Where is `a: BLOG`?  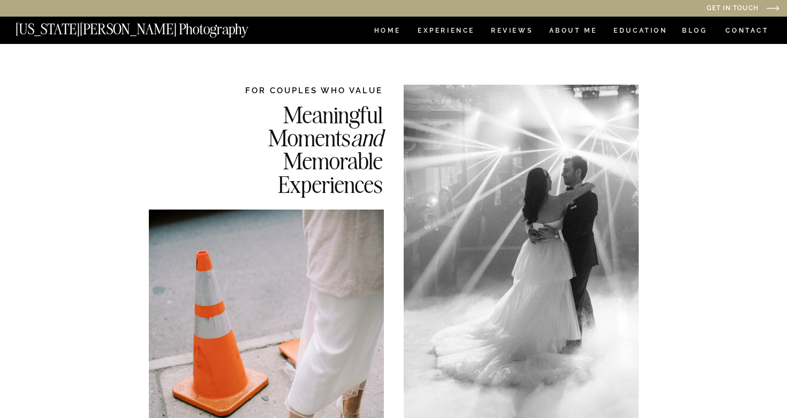 a: BLOG is located at coordinates (695, 32).